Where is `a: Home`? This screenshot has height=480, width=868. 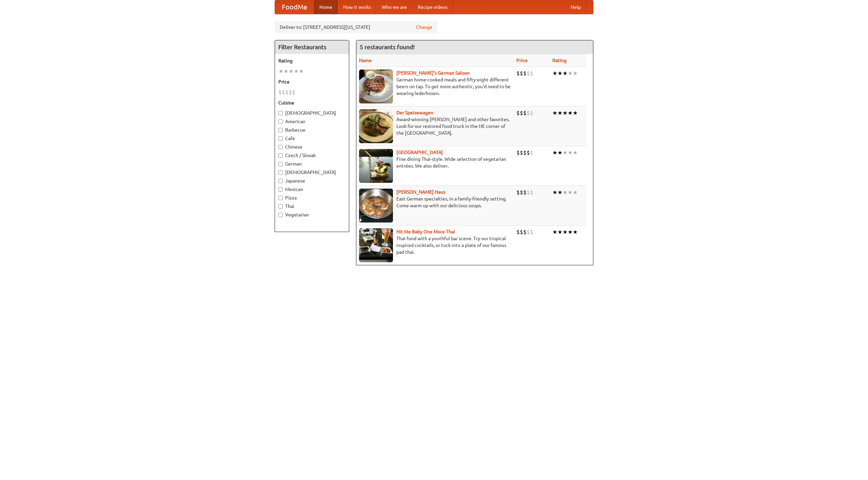 a: Home is located at coordinates (326, 7).